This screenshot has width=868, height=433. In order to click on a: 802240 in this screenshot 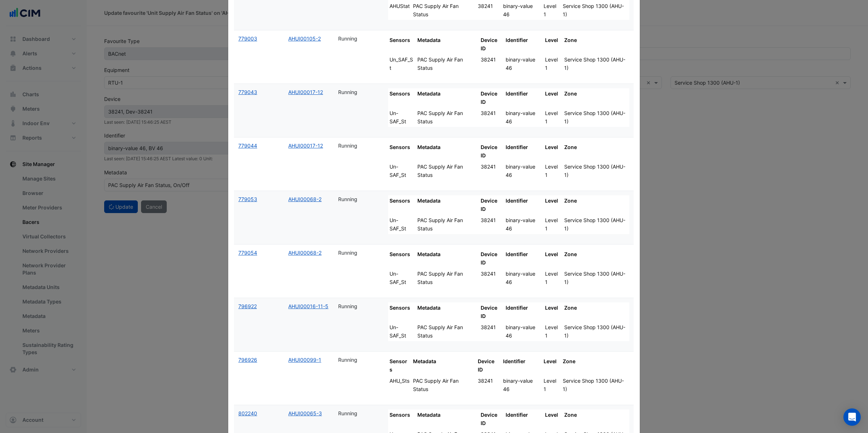, I will do `click(248, 413)`.